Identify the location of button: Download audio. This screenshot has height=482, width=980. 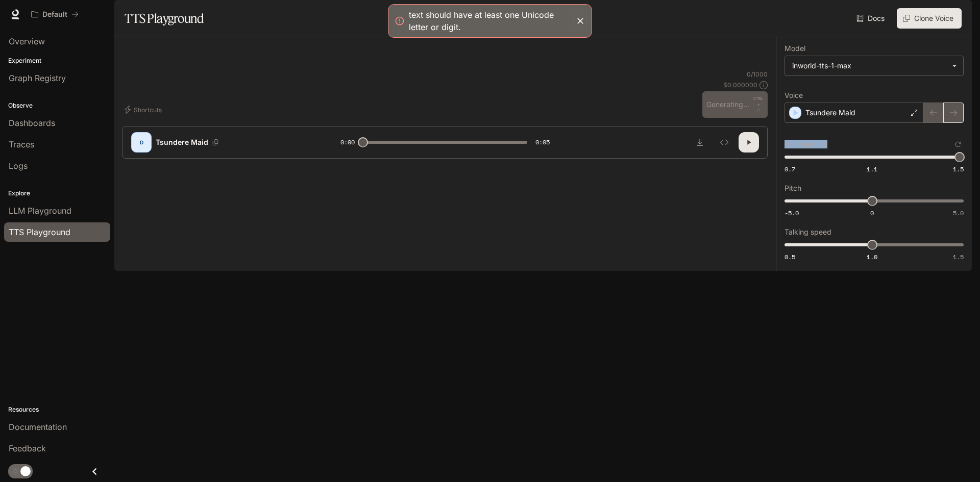
(700, 142).